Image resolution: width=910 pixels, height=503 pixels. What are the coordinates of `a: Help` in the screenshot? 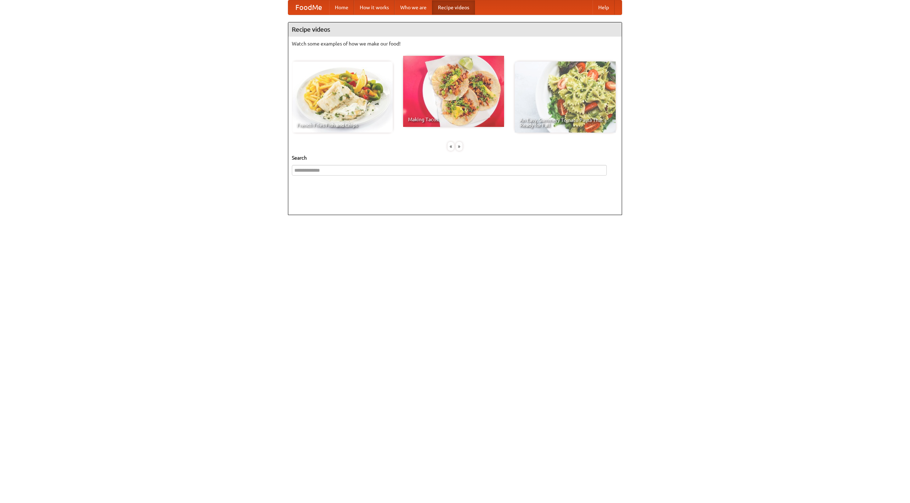 It's located at (603, 7).